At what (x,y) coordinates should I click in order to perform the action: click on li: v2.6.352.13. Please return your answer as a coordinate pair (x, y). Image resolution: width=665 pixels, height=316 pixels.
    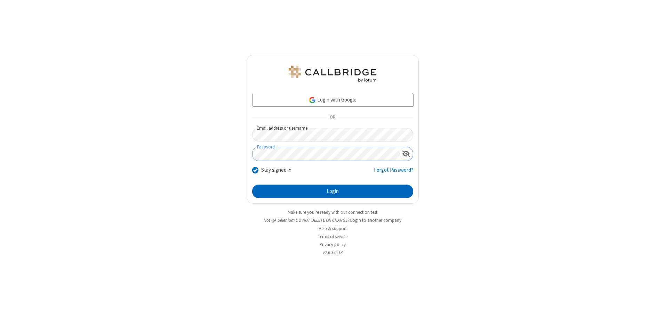
    Looking at the image, I should click on (333, 253).